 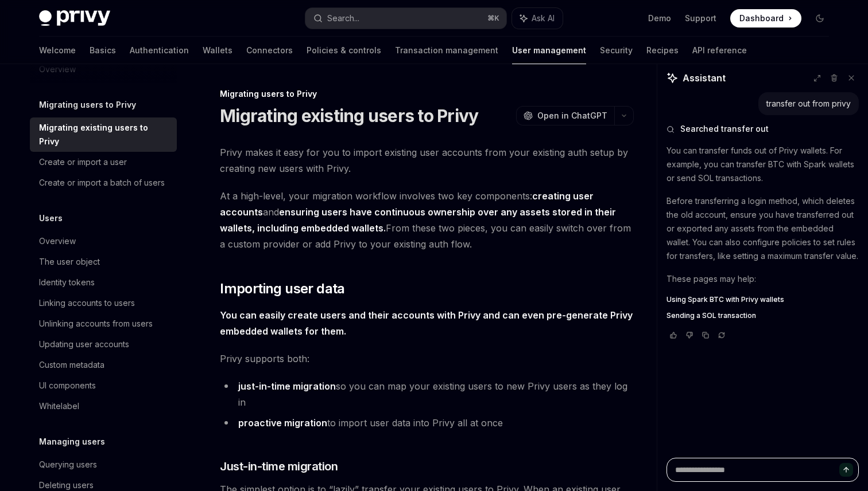 What do you see at coordinates (418, 220) in the screenshot?
I see `strong: ensuring users have continuous ownership over any assets stored in their wallets, including embed...` at bounding box center [418, 220].